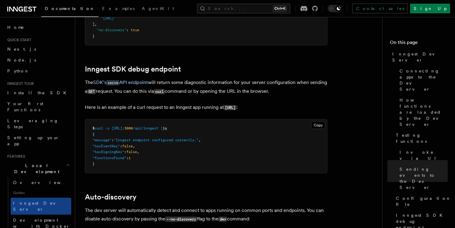  Describe the element at coordinates (223, 219) in the screenshot. I see `code: dev` at that location.